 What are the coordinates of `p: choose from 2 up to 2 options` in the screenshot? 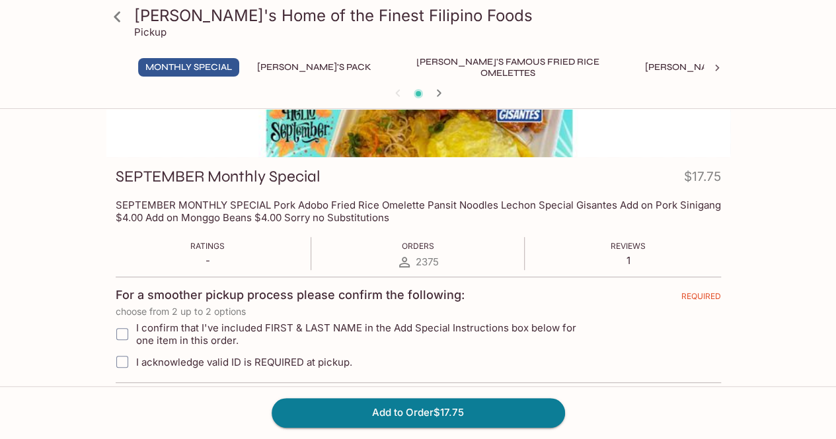 It's located at (418, 312).